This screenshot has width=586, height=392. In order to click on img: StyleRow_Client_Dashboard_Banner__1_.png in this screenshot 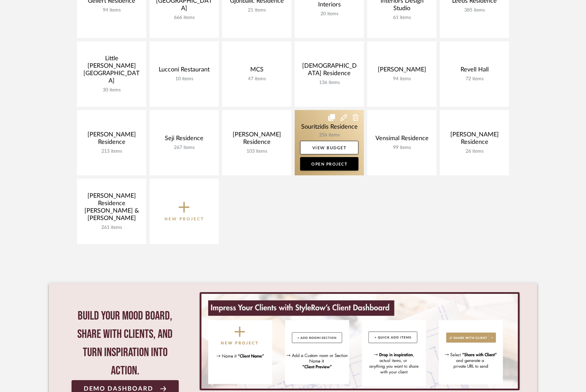, I will do `click(359, 341)`.